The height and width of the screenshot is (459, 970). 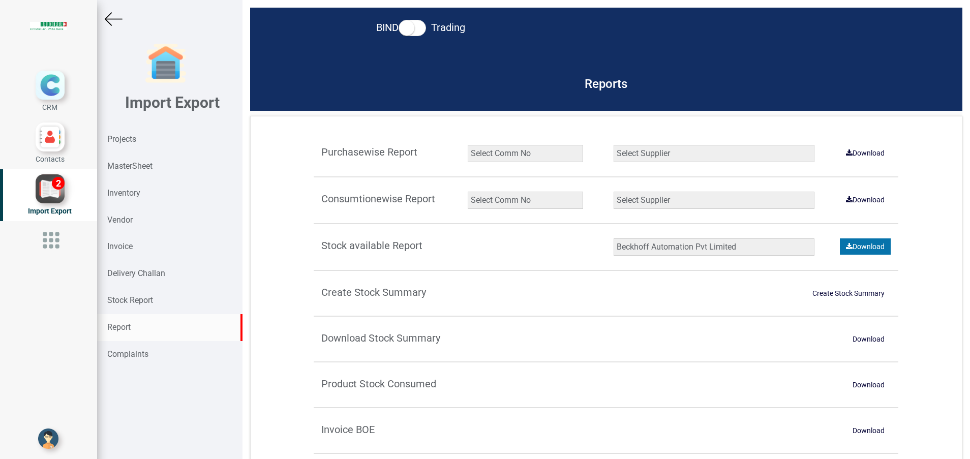 I want to click on span: Contacts, so click(x=50, y=159).